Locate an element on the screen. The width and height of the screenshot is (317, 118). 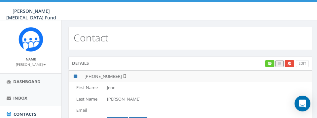
span: Call this contact by routing a call through the phone number listed in your profile. is located at coordinates (279, 63).